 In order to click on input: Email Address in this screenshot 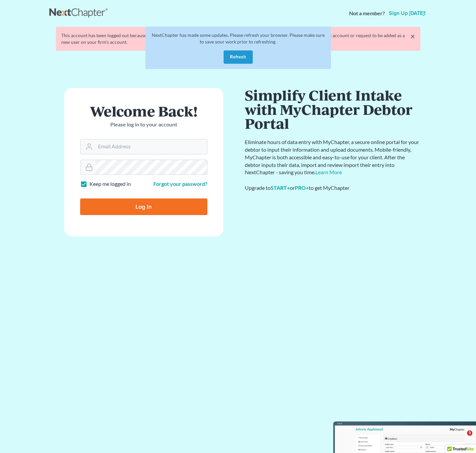, I will do `click(151, 146)`.